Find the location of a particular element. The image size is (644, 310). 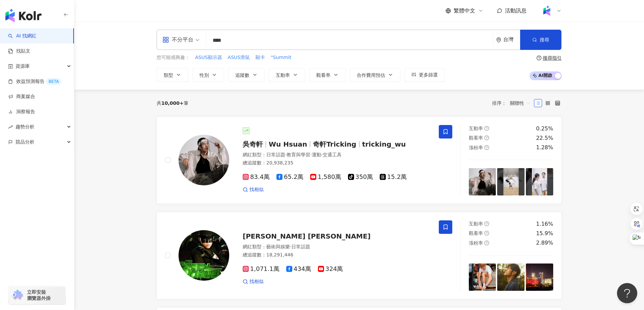

span: 活動訊息 is located at coordinates (516, 10).